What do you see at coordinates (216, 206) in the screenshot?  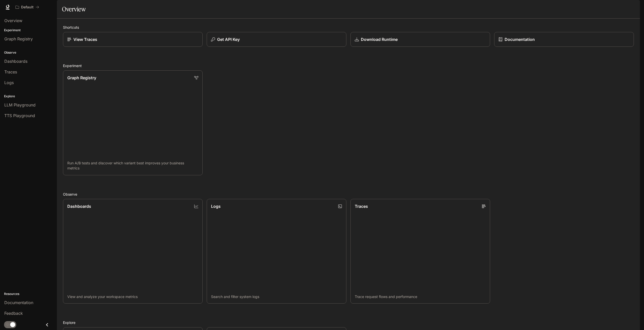 I see `p: Logs` at bounding box center [216, 206].